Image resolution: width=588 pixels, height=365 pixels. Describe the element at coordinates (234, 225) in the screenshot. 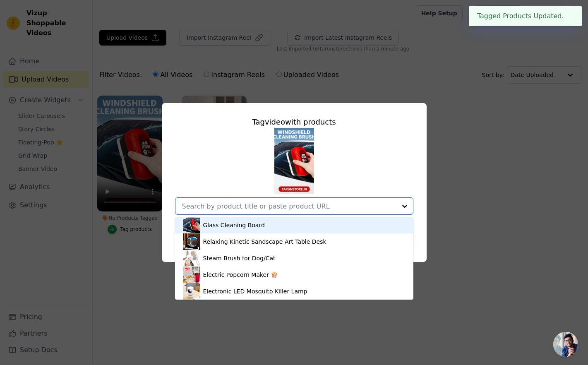

I see `div: Glass Cleaning Board` at that location.